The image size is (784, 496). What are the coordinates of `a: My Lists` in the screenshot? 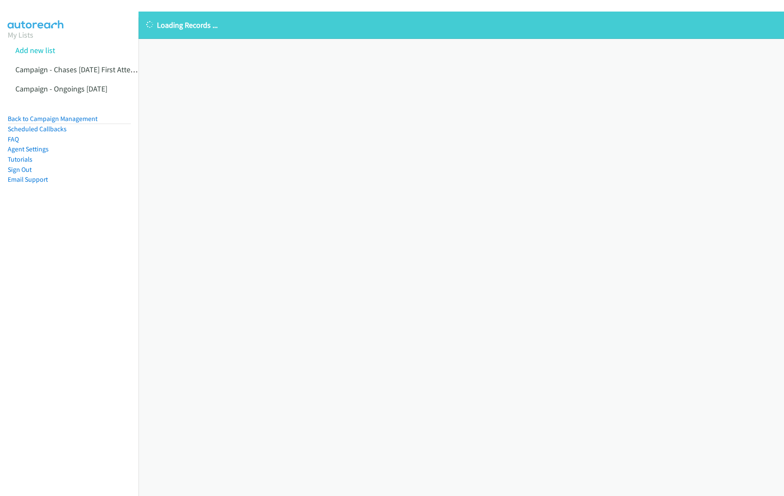 It's located at (21, 35).